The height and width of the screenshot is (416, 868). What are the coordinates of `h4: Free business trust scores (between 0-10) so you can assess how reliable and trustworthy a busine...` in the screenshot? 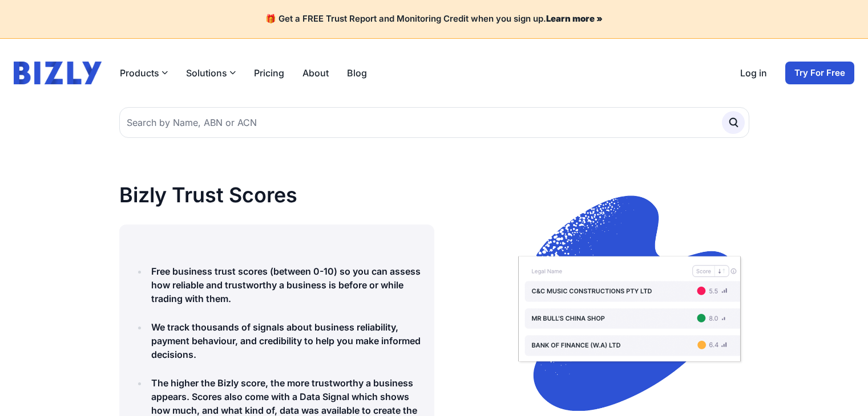 It's located at (286, 285).